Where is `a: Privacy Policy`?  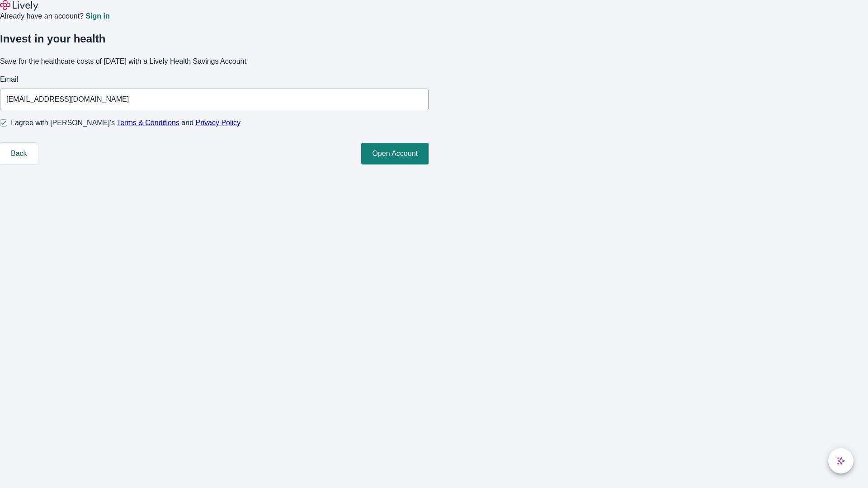
a: Privacy Policy is located at coordinates (218, 123).